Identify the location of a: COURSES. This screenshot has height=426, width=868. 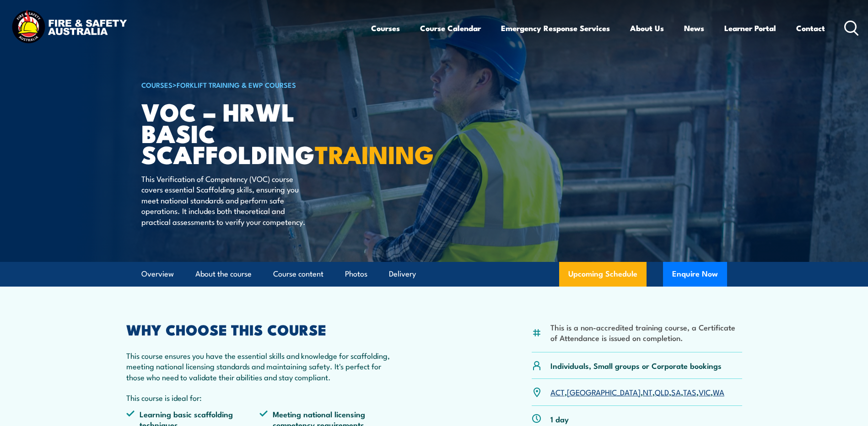
(157, 84).